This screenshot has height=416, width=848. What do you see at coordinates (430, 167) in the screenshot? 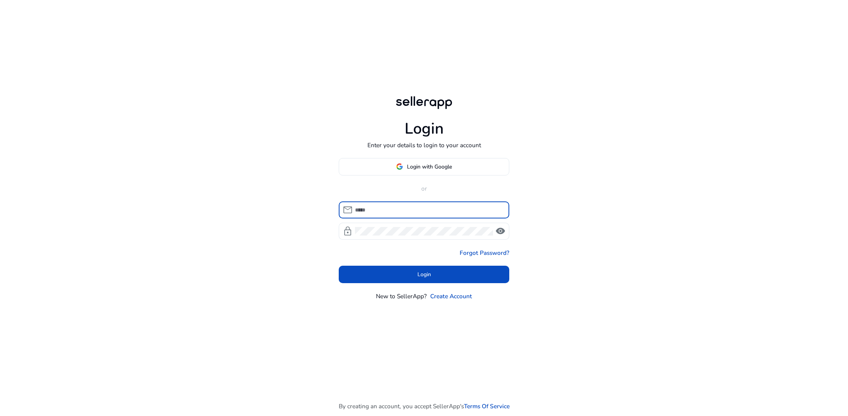
I see `span: Login with Google` at bounding box center [430, 167].